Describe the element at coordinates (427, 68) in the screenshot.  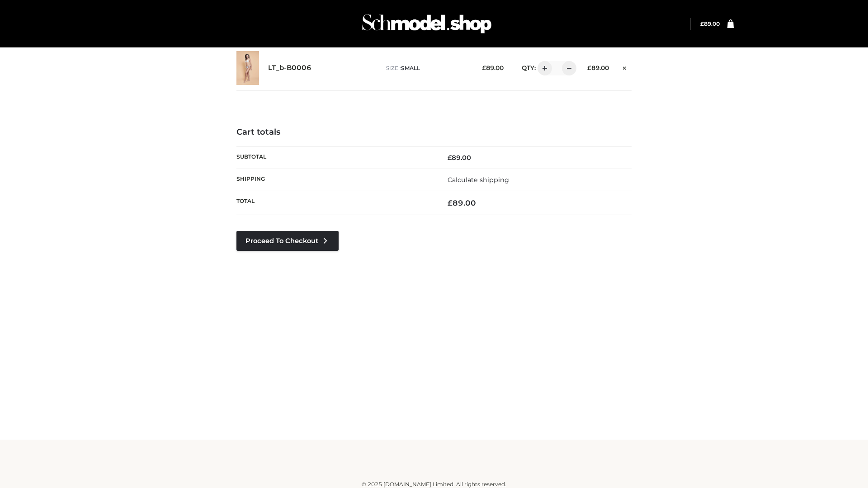
I see `p: size :` at that location.